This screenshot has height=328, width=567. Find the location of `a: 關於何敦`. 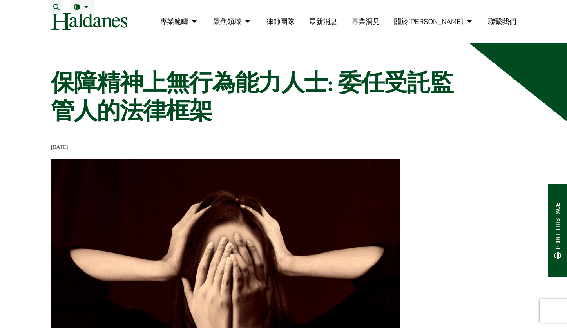

a: 關於何敦 is located at coordinates (434, 21).